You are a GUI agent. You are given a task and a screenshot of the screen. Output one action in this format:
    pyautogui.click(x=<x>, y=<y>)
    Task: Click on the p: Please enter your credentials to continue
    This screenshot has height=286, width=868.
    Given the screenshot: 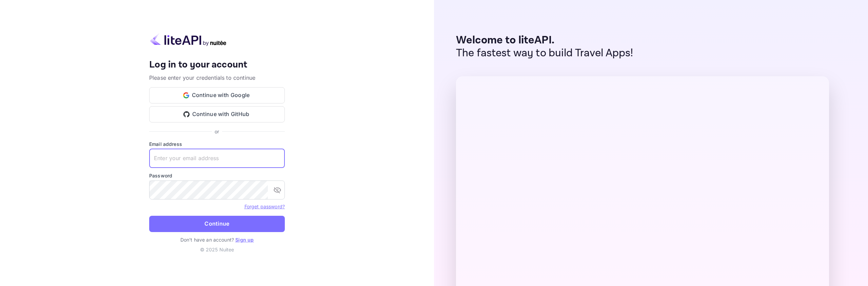 What is the action you would take?
    pyautogui.click(x=217, y=78)
    